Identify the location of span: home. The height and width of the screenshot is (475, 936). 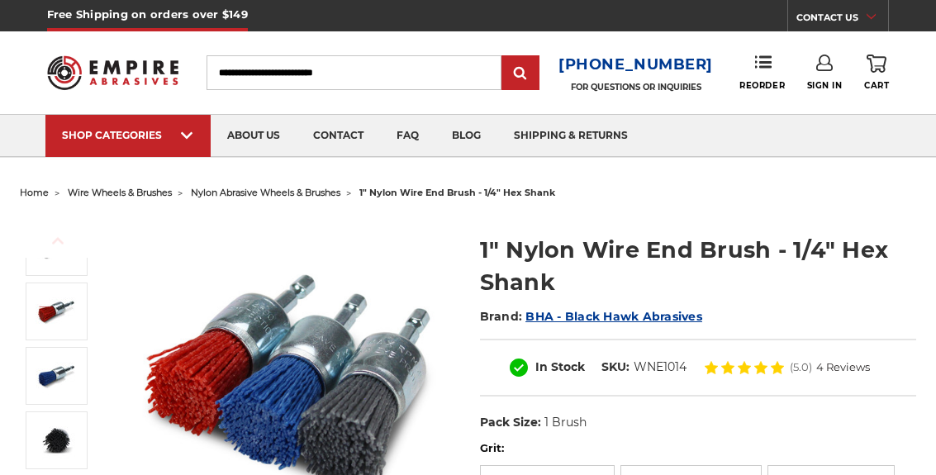
(34, 192).